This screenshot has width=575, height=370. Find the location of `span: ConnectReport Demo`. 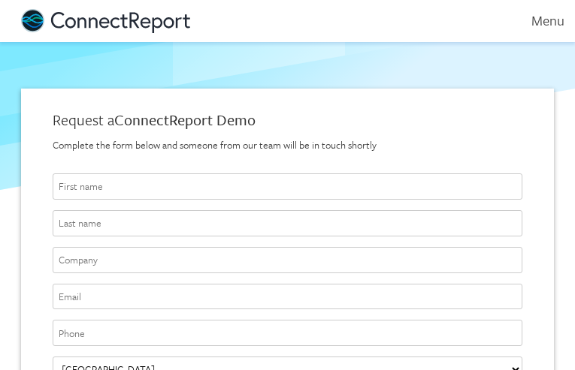

span: ConnectReport Demo is located at coordinates (185, 119).